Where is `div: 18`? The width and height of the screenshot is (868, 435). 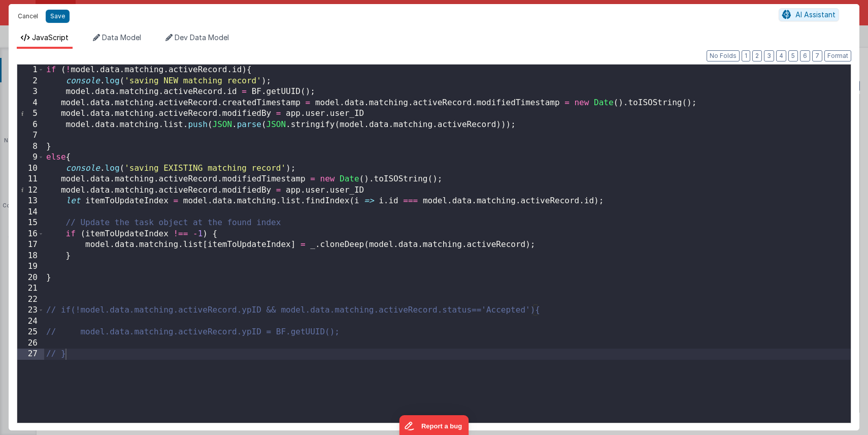 div: 18 is located at coordinates (31, 256).